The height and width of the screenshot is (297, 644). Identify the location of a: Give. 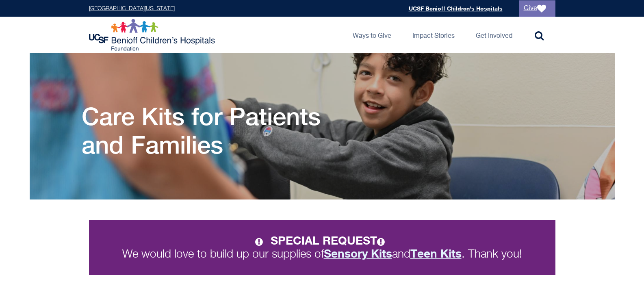
(537, 9).